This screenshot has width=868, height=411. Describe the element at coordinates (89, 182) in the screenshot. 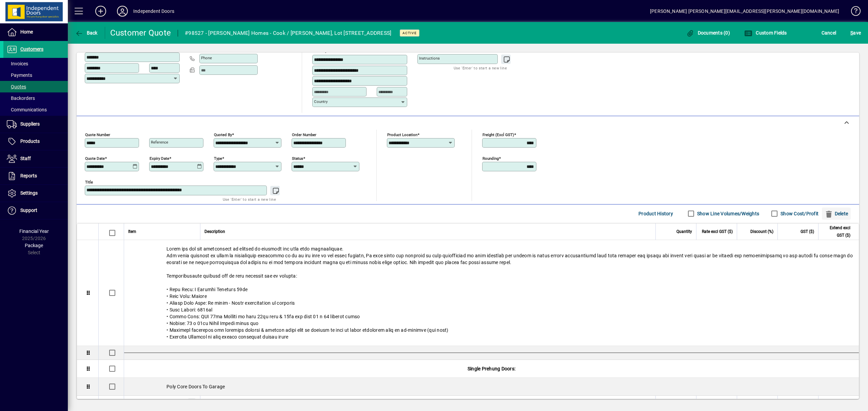

I see `mat-label: Title` at that location.